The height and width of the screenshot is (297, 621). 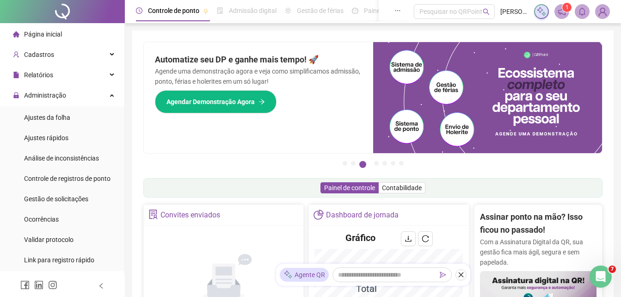 I want to click on h2: Assinar ponto na mão? Isso ficou no passado!, so click(x=538, y=223).